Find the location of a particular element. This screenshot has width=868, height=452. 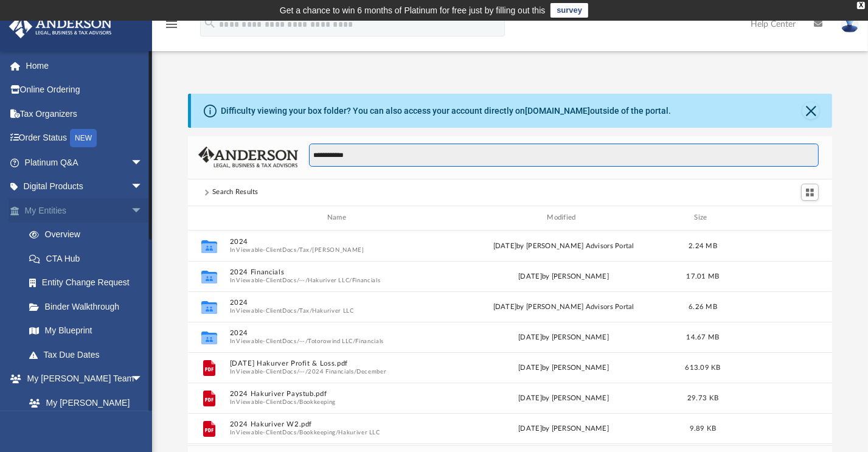

button: Bookkeeping is located at coordinates (318, 402).